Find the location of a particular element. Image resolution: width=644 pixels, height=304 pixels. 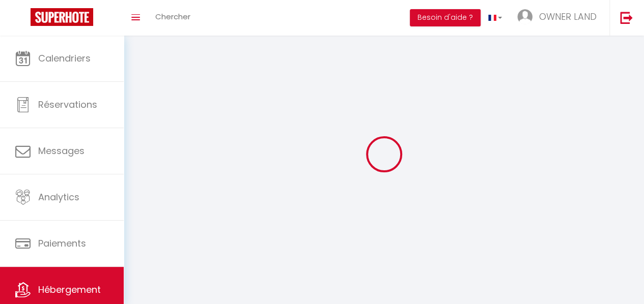

span: Messages is located at coordinates (61, 151).